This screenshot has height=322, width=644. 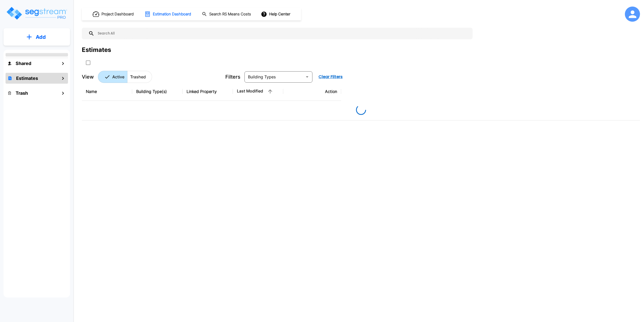 What do you see at coordinates (207, 91) in the screenshot?
I see `th: Linked Property` at bounding box center [207, 91].